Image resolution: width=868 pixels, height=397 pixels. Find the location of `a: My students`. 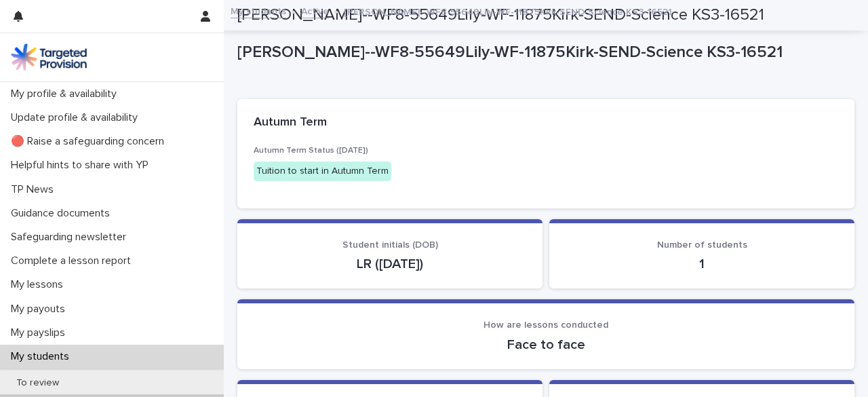

a: My students is located at coordinates (259, 10).